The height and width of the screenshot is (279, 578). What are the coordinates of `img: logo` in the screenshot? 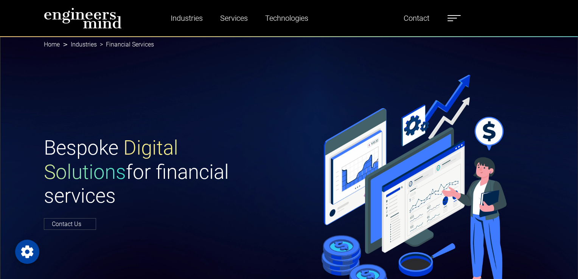 It's located at (83, 18).